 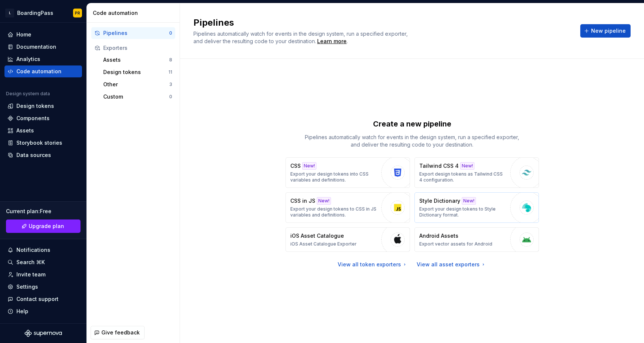 What do you see at coordinates (334, 178) in the screenshot?
I see `p: Export your design tokens into CSS variables and definitions.` at bounding box center [334, 178].